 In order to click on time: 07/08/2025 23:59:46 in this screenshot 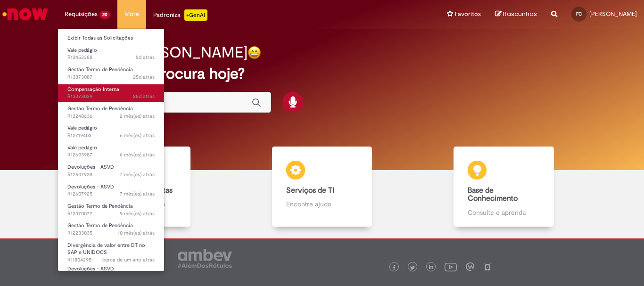, I will do `click(144, 77)`.